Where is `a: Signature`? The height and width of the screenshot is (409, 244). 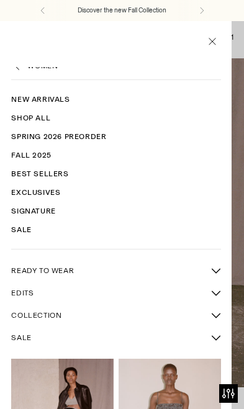
a: Signature is located at coordinates (115, 211).